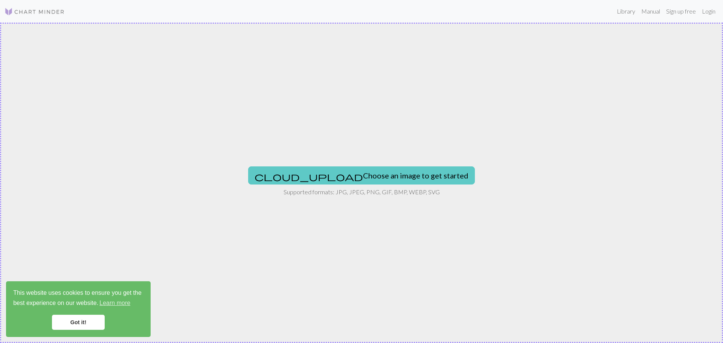 The height and width of the screenshot is (343, 723). What do you see at coordinates (708, 11) in the screenshot?
I see `a: Login` at bounding box center [708, 11].